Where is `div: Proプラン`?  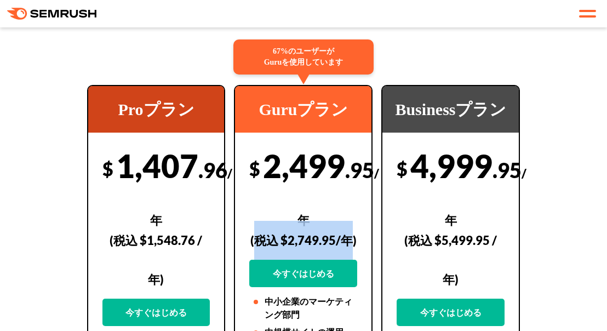
div: Proプラン is located at coordinates (156, 109).